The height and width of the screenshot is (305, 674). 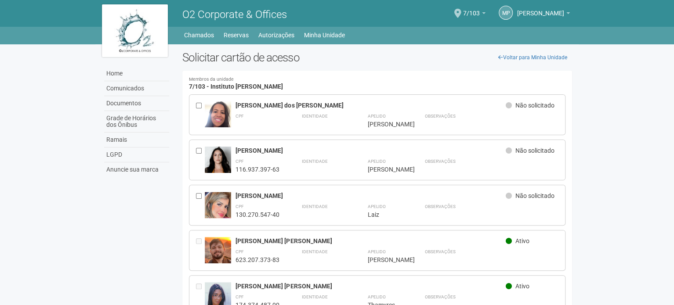 I want to click on span: O2 Corporate & Offices, so click(x=235, y=15).